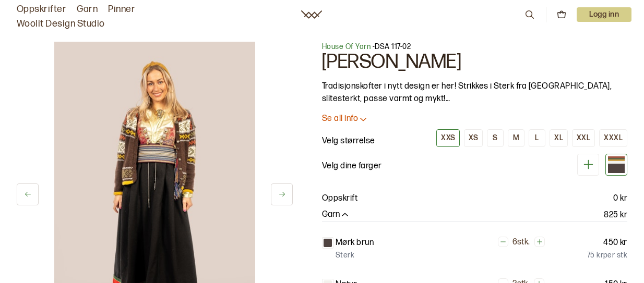 This screenshot has width=644, height=283. Describe the element at coordinates (352, 166) in the screenshot. I see `p: Velg dine farger` at that location.